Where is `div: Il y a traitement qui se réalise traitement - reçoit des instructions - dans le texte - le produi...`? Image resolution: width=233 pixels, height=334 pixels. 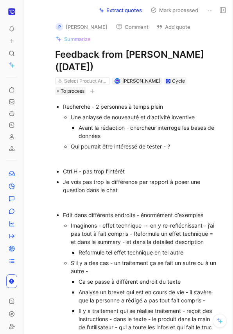
div: Il y a traitement qui se réalise traitement - reçoit des instructions - dans le texte - le produi... is located at coordinates (148, 319).